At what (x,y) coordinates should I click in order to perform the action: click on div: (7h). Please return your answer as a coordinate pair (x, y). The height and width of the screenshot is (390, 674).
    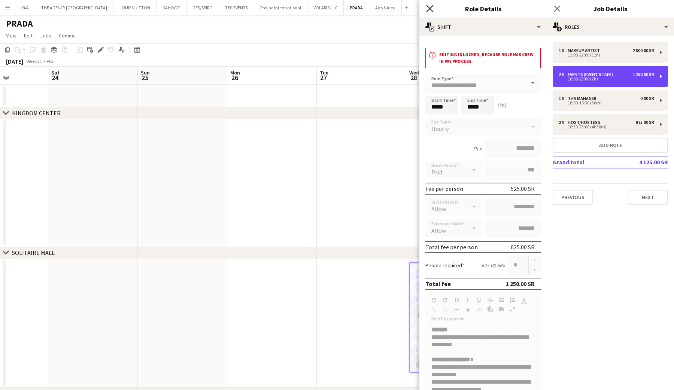
    Looking at the image, I should click on (501, 105).